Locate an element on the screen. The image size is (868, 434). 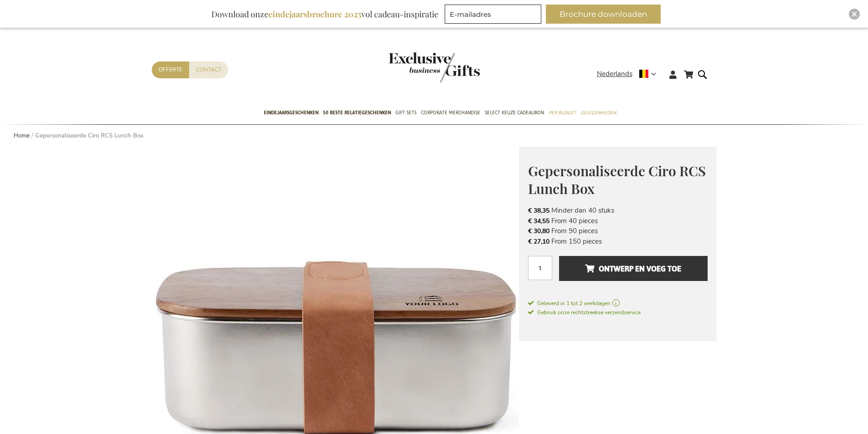
span: 50 beste relatiegeschenken is located at coordinates (357, 112).